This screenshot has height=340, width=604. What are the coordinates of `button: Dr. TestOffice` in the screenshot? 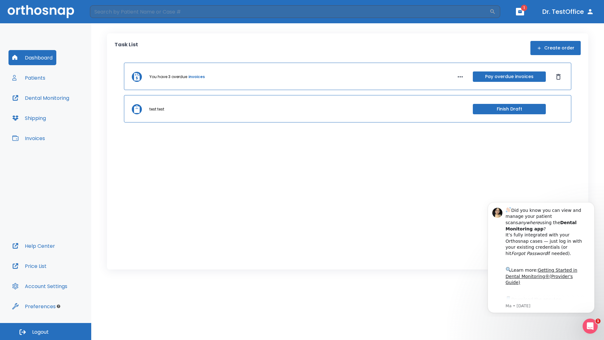 It's located at (568, 12).